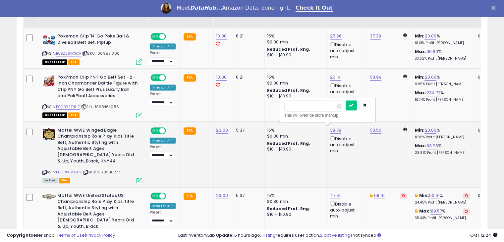 The image size is (504, 242). I want to click on span: | SKU: 1065464086, so click(100, 107).